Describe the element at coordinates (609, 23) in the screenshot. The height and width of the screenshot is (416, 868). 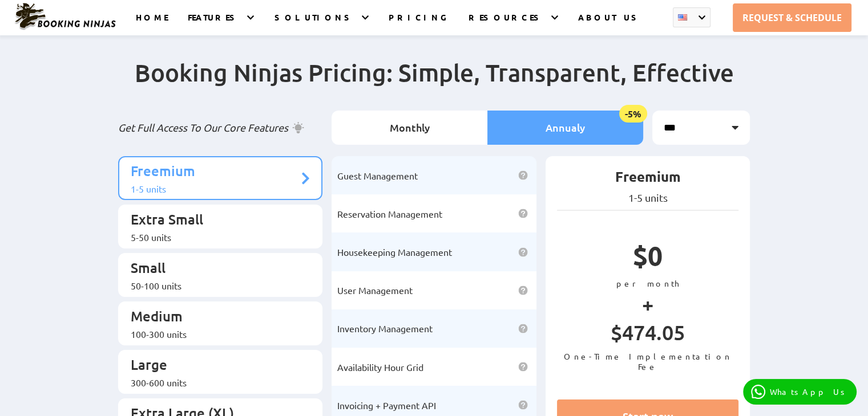
I see `a: ABOUT US` at that location.